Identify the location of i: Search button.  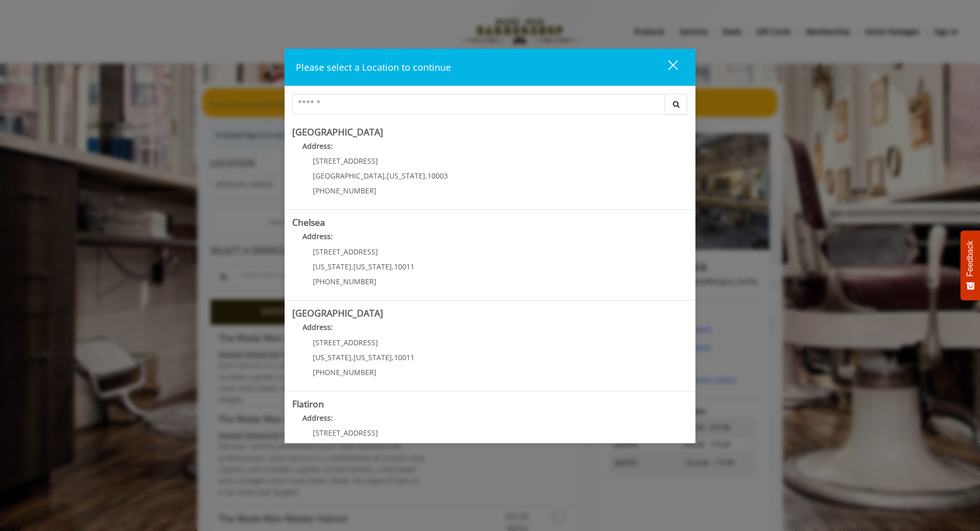
(676, 104).